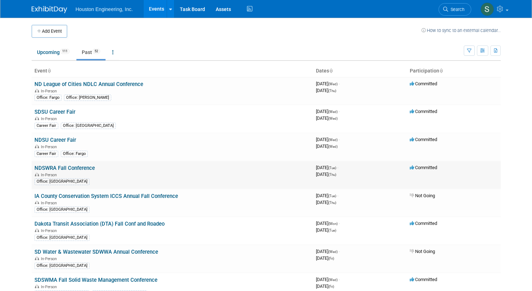  I want to click on a: IA County Conservation System ICCS Annual Fall Conference, so click(106, 196).